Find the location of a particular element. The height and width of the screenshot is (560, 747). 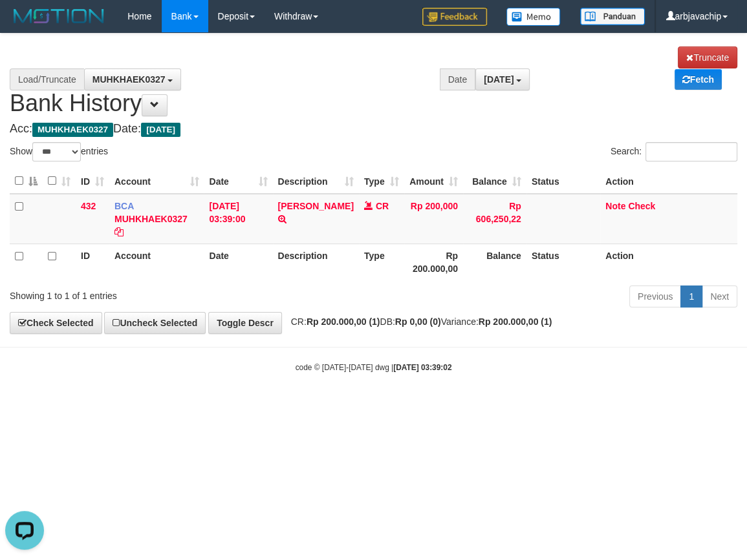

button: Open LiveChat chat widget is located at coordinates (25, 25).